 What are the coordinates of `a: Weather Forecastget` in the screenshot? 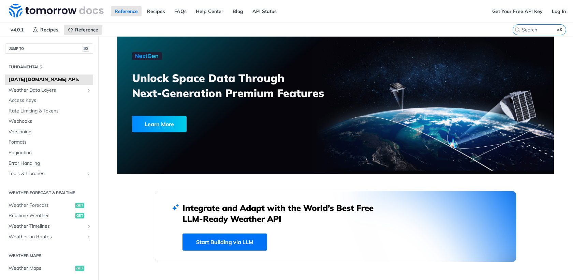 It's located at (49, 205).